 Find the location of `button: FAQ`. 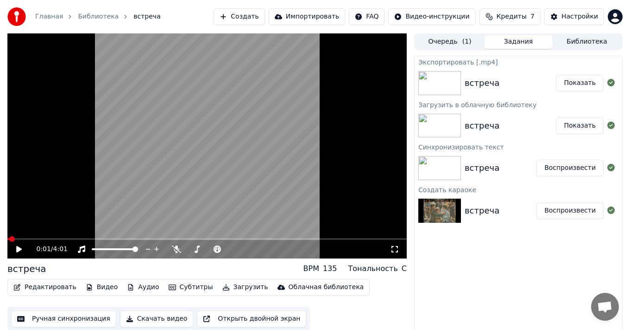

button: FAQ is located at coordinates (367, 17).